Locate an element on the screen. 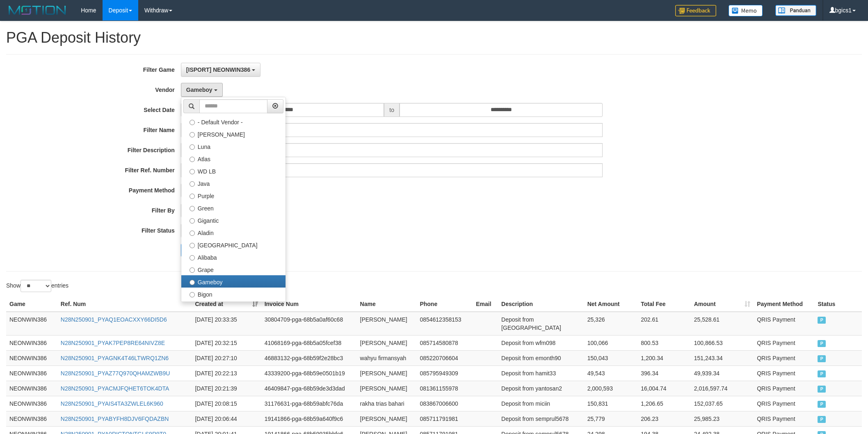 The height and width of the screenshot is (434, 868). td: 31176631-pga-68b59abfc76da is located at coordinates (309, 403).